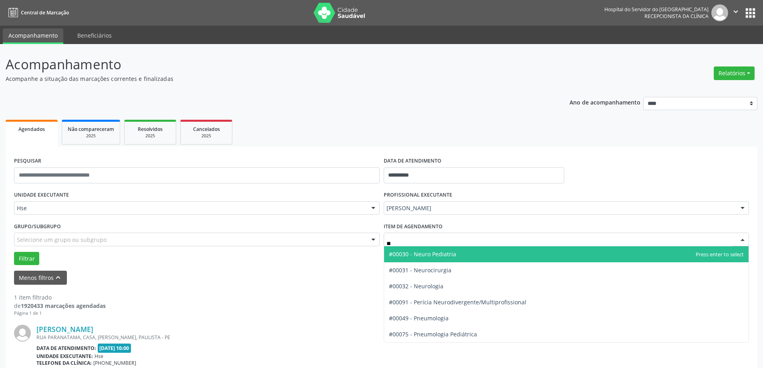 This screenshot has width=763, height=368. What do you see at coordinates (269, 65) in the screenshot?
I see `p: Acompanhamento` at bounding box center [269, 65].